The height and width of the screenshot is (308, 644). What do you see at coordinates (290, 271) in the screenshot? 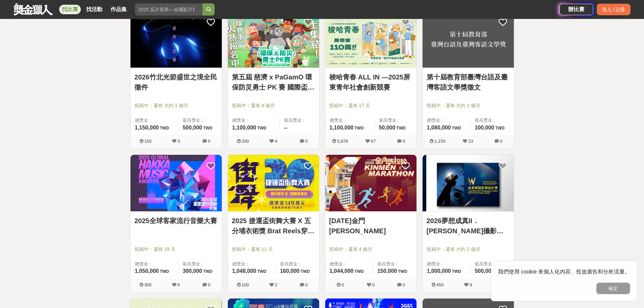
I see `span: 160,000` at bounding box center [290, 271].